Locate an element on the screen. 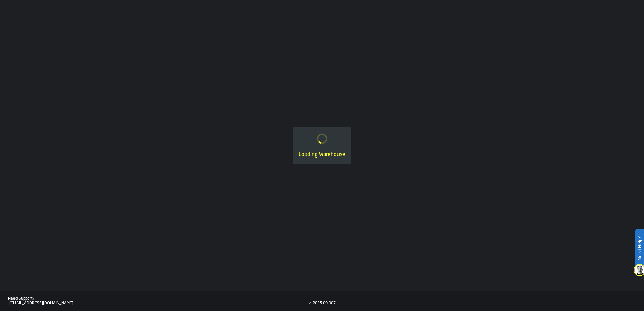 This screenshot has width=644, height=311. div: Loading Warehouse is located at coordinates (322, 155).